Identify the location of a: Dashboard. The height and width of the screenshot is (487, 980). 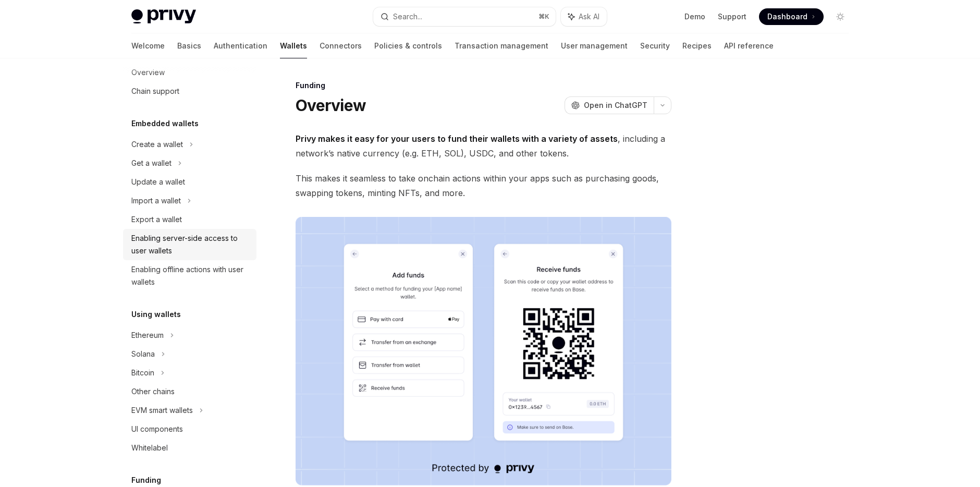
(791, 17).